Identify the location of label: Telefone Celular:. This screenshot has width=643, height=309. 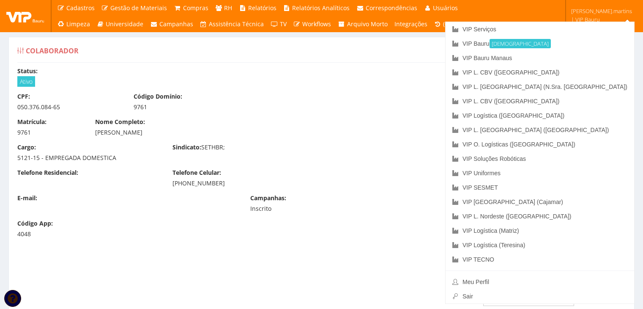
(197, 172).